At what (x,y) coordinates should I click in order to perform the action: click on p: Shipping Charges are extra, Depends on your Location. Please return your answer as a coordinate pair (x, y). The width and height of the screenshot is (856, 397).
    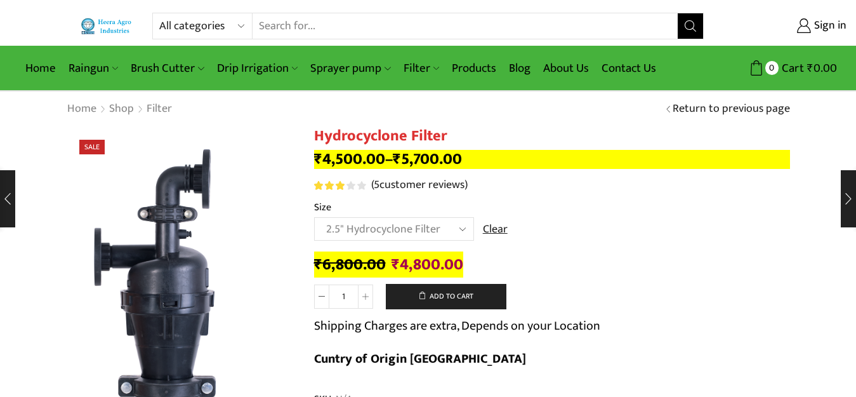
    Looking at the image, I should click on (457, 326).